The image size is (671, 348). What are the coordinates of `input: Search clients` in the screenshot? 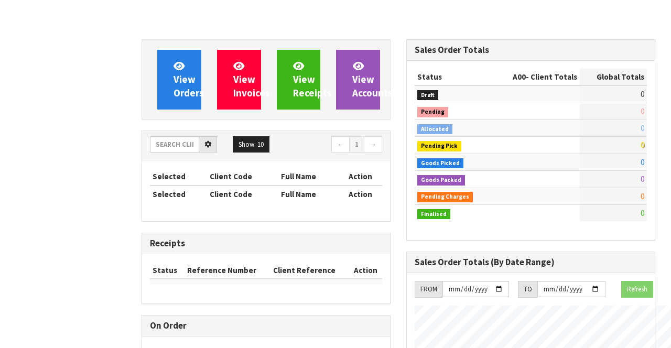 It's located at (174, 144).